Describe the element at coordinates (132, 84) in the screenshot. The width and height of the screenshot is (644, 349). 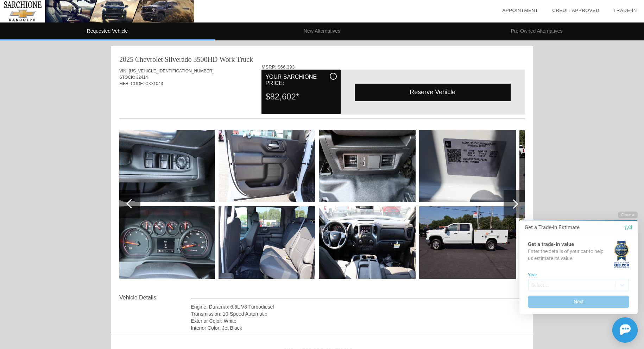
I see `span: MFR. CODE:` at that location.